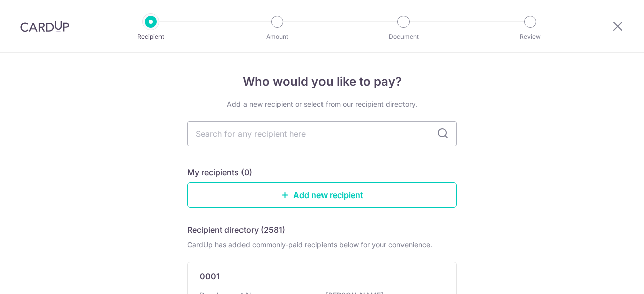  Describe the element at coordinates (220, 172) in the screenshot. I see `h5: My recipients (0)` at that location.